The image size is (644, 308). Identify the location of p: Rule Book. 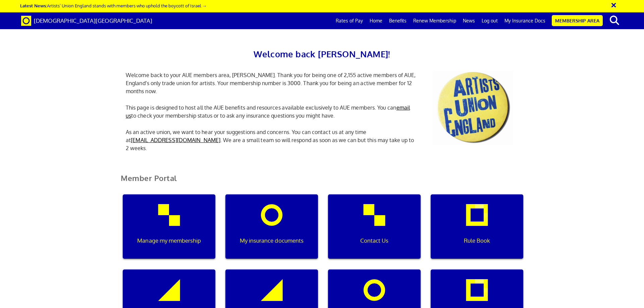
(477, 241).